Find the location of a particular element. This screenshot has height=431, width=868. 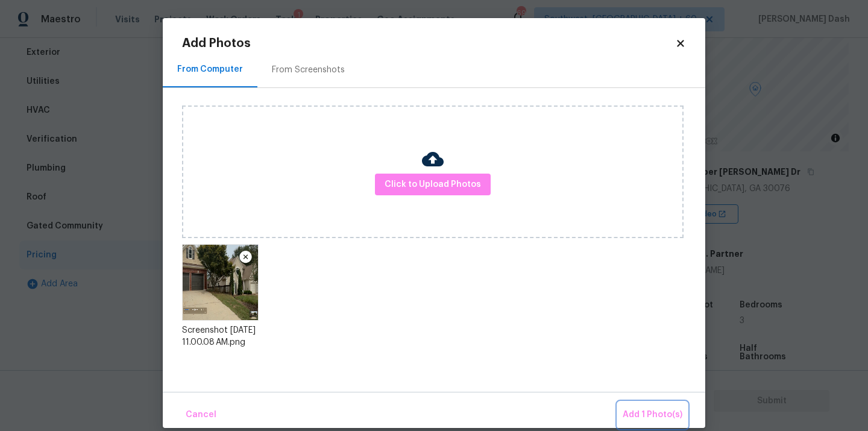

button: Cancel is located at coordinates (200, 415).